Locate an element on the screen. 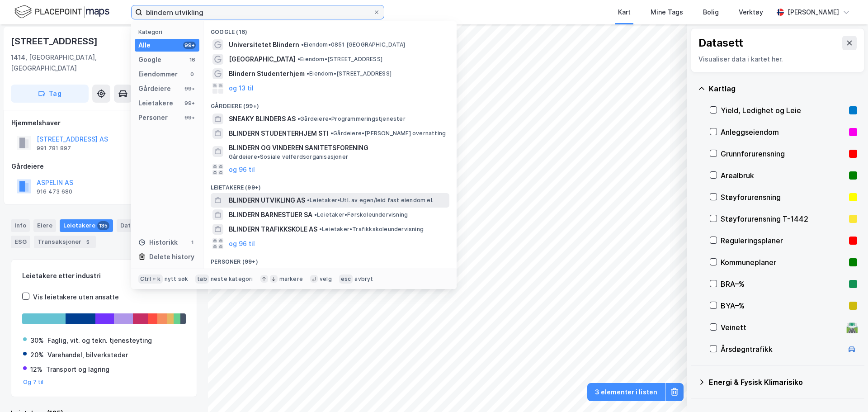 The image size is (868, 412). div: Kart is located at coordinates (624, 12).